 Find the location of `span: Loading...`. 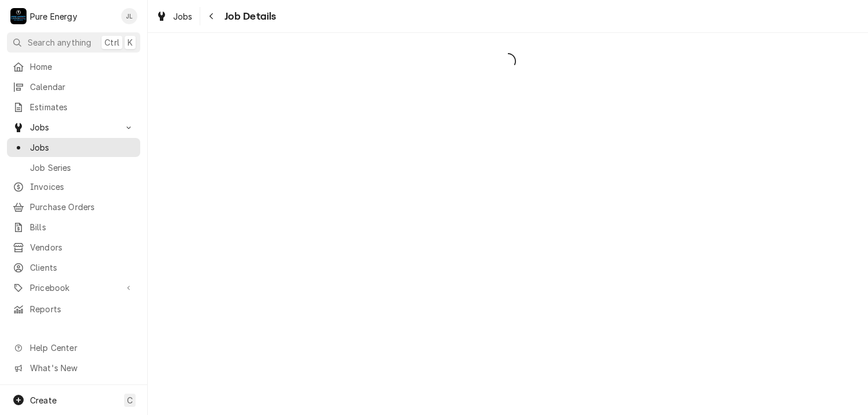

span: Loading... is located at coordinates (507, 61).